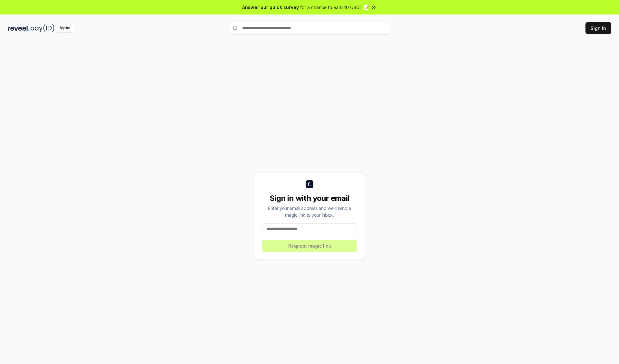  I want to click on img: logo_small, so click(310, 184).